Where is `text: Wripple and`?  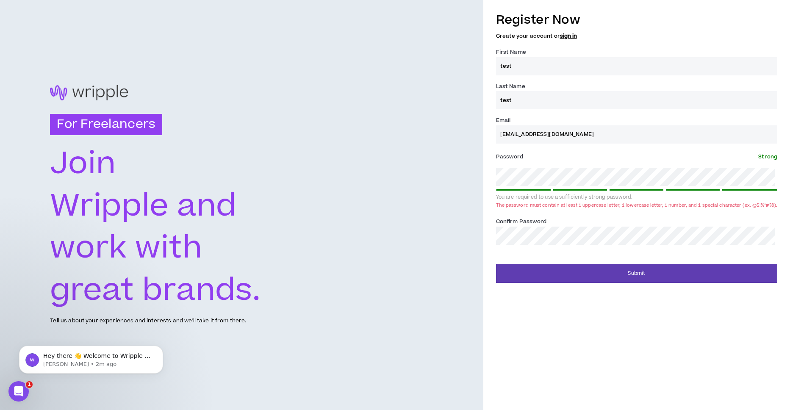 text: Wripple and is located at coordinates (143, 206).